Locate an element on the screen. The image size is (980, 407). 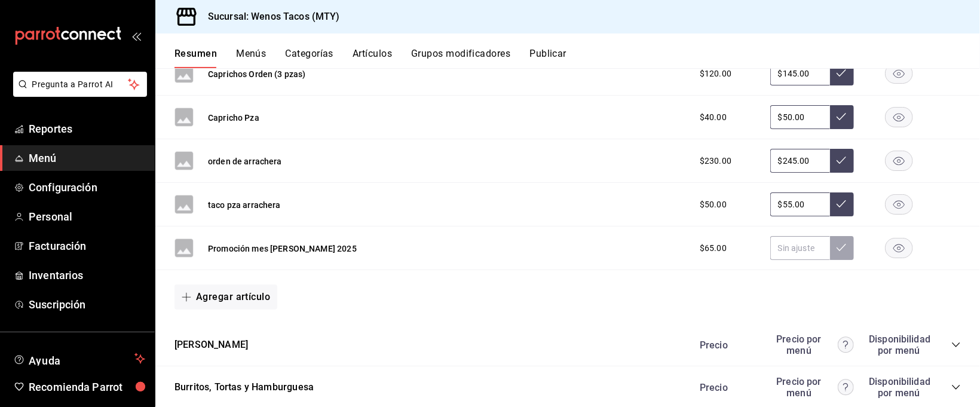
button: Burritos, Tortas y Hamburguesa is located at coordinates (243, 388).